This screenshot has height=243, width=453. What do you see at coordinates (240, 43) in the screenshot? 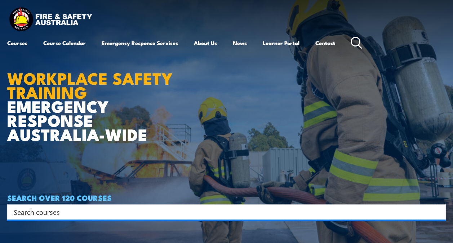
I see `a: News` at bounding box center [240, 43].